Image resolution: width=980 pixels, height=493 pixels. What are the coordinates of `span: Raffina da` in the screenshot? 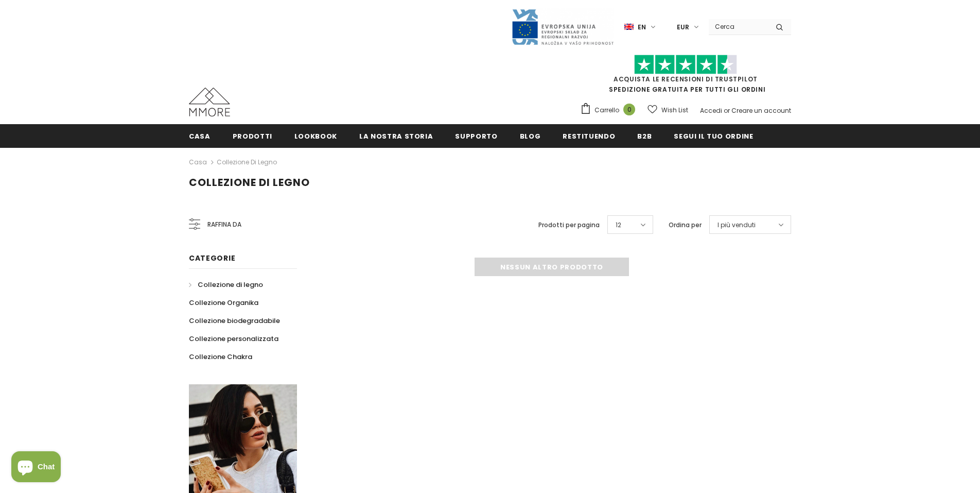 It's located at (224, 224).